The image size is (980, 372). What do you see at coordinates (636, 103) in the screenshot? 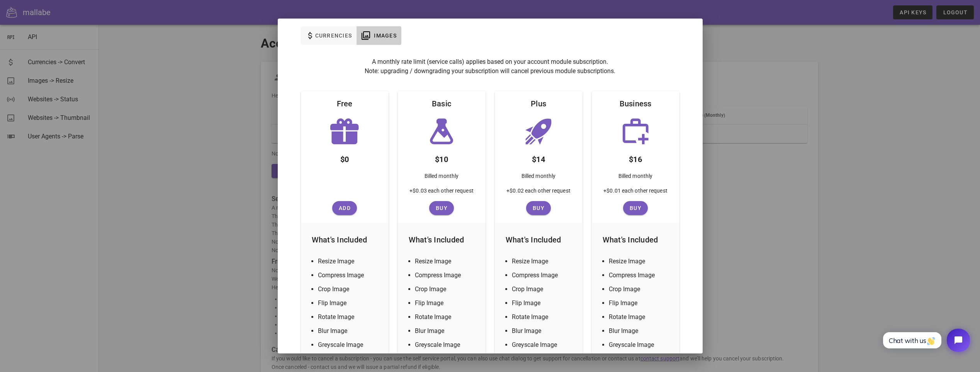
I see `div: Business` at bounding box center [636, 103].